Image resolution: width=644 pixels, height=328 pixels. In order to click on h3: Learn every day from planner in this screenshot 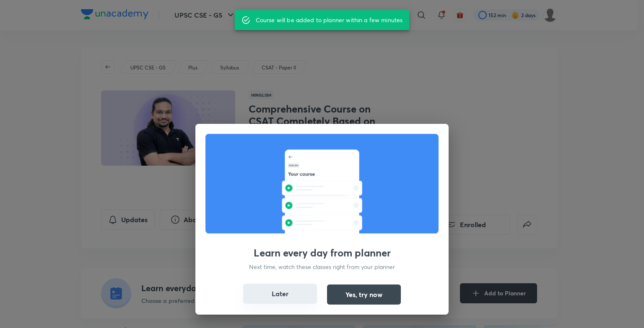, I will do `click(322, 253)`.